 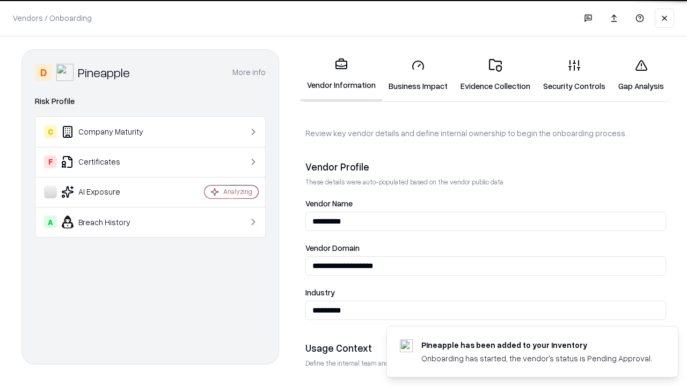 What do you see at coordinates (108, 162) in the screenshot?
I see `div: Certificates` at bounding box center [108, 162].